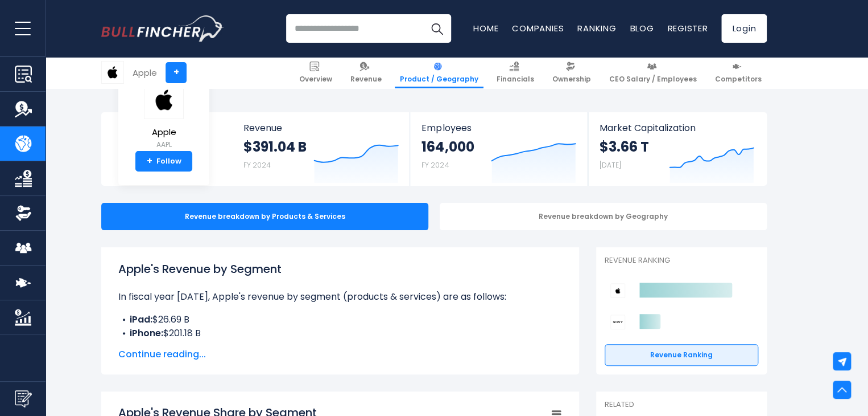  Describe the element at coordinates (340, 354) in the screenshot. I see `span: Continue reading...` at that location.